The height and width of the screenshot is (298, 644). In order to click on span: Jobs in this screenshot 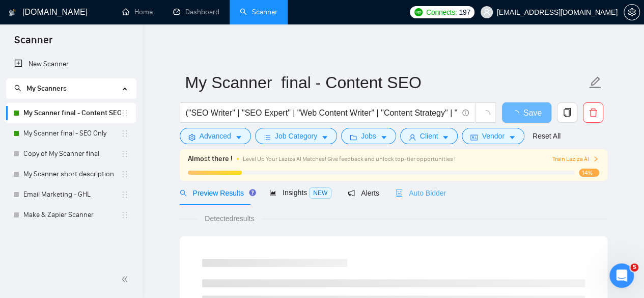, I will do `click(368, 136)`.